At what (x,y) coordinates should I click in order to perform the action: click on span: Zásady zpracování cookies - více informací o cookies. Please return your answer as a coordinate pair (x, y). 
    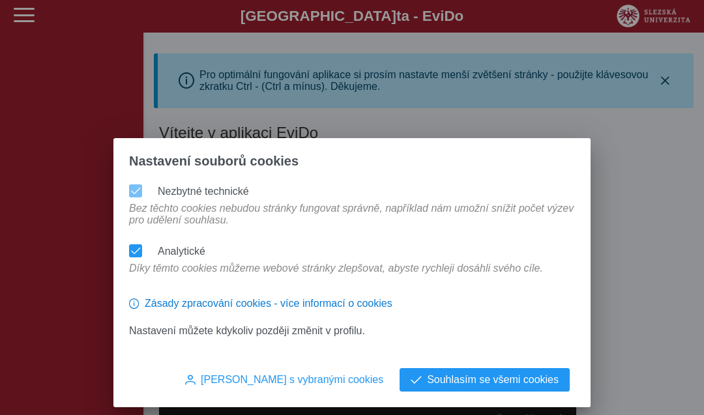
    Looking at the image, I should click on (268, 304).